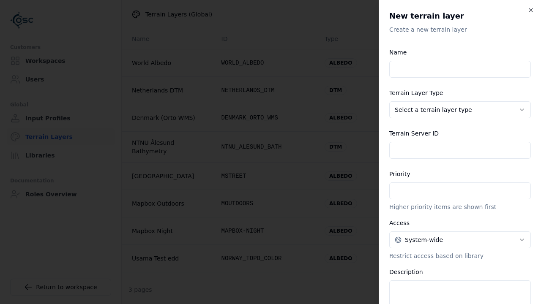  Describe the element at coordinates (460, 256) in the screenshot. I see `p: Restrict access based on library` at that location.